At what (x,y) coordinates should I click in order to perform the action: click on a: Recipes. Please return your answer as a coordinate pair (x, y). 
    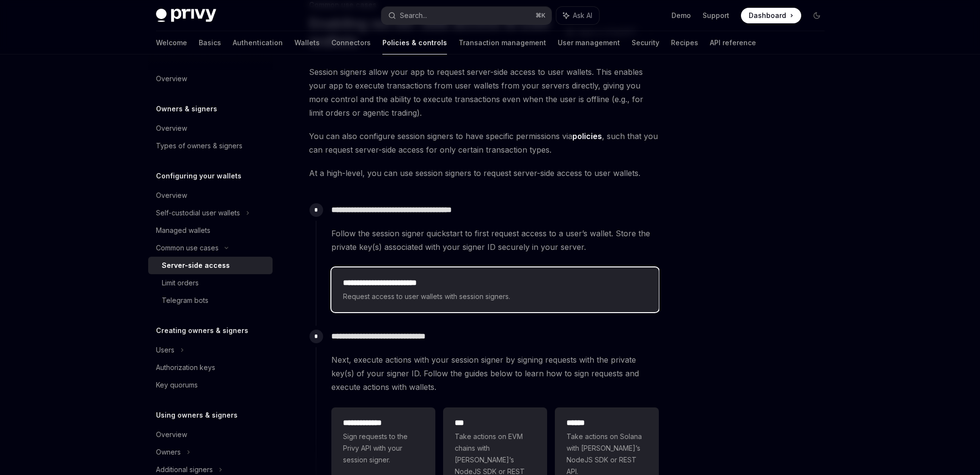
    Looking at the image, I should click on (685, 42).